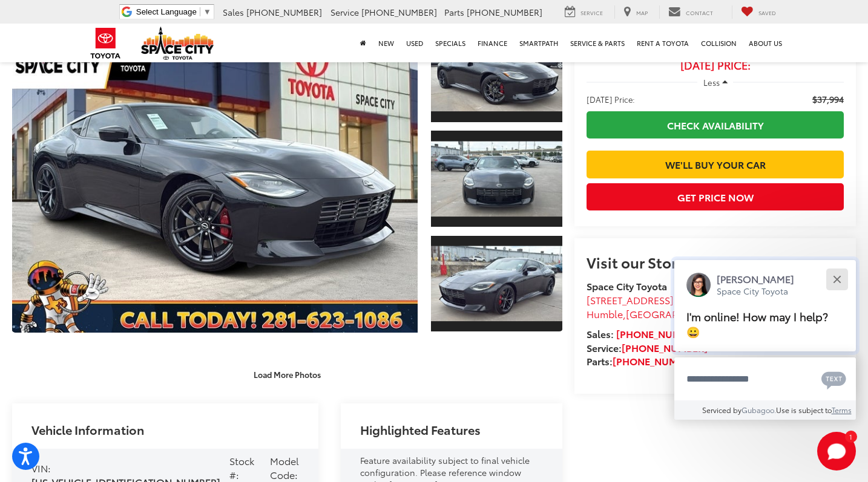 The width and height of the screenshot is (868, 482). I want to click on span: Sales:, so click(600, 334).